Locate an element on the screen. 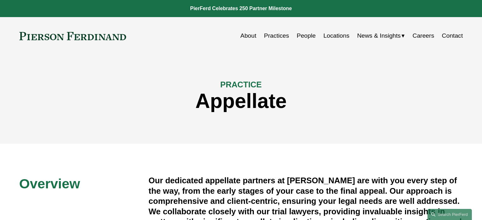 This screenshot has width=482, height=220. span: News & Insights is located at coordinates (379, 36).